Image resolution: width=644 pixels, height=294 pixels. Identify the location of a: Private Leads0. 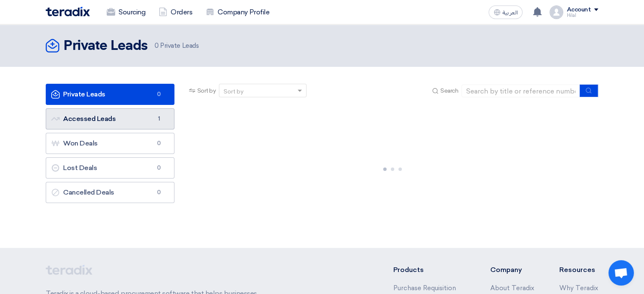
(110, 94).